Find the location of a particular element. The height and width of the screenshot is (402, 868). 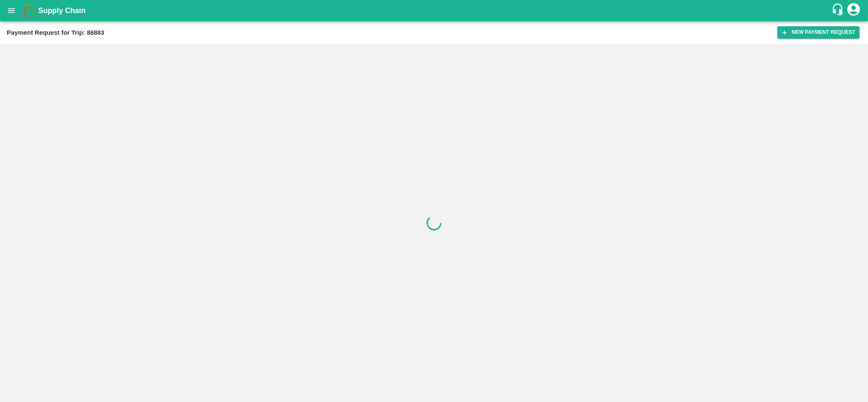

b: Supply Chain is located at coordinates (62, 10).